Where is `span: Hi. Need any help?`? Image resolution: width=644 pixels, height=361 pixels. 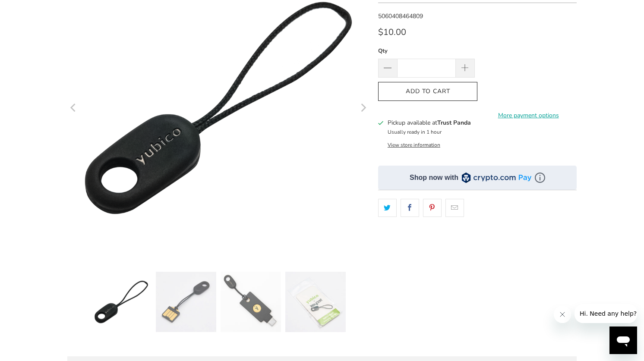
span: Hi. Need any help? is located at coordinates (33, 10).